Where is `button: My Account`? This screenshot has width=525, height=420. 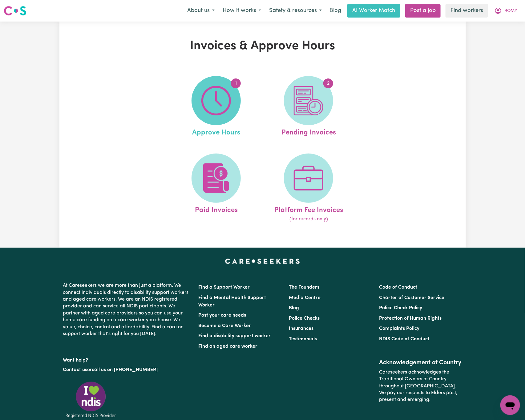
button: My Account is located at coordinates (506, 11).